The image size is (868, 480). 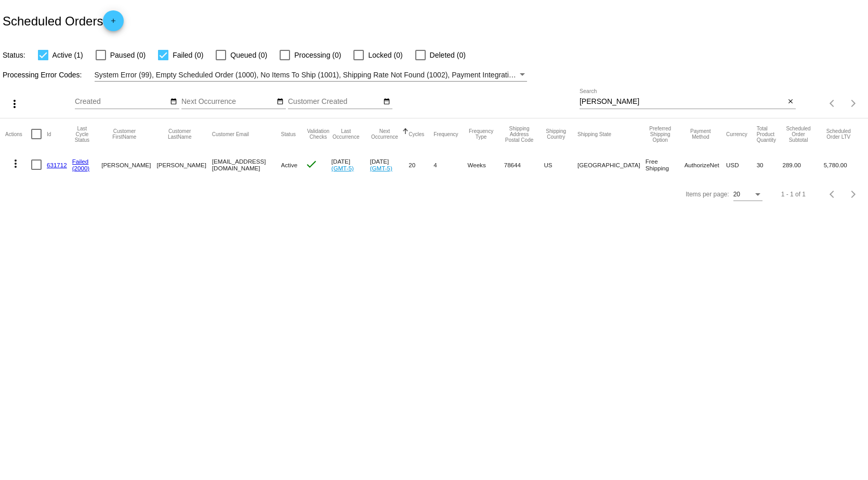 I want to click on span: 20, so click(x=737, y=194).